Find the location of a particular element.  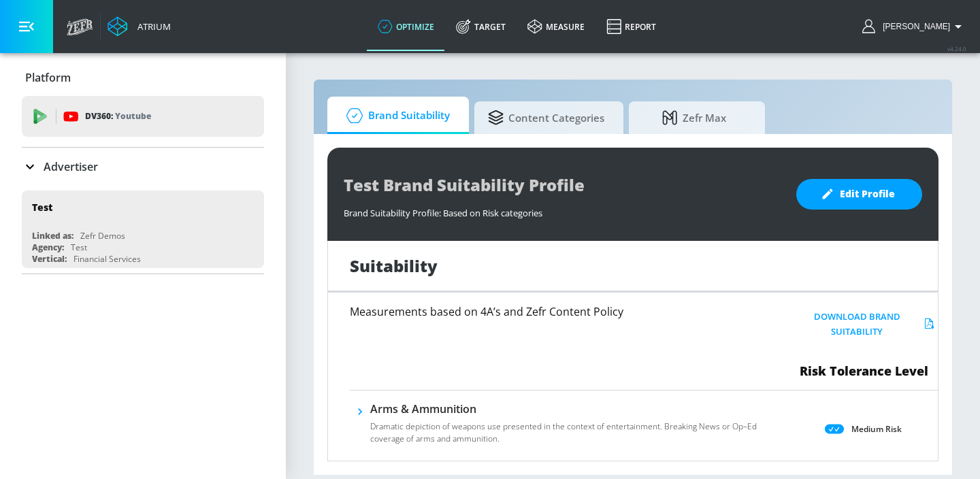

div: Vertical: is located at coordinates (49, 258).